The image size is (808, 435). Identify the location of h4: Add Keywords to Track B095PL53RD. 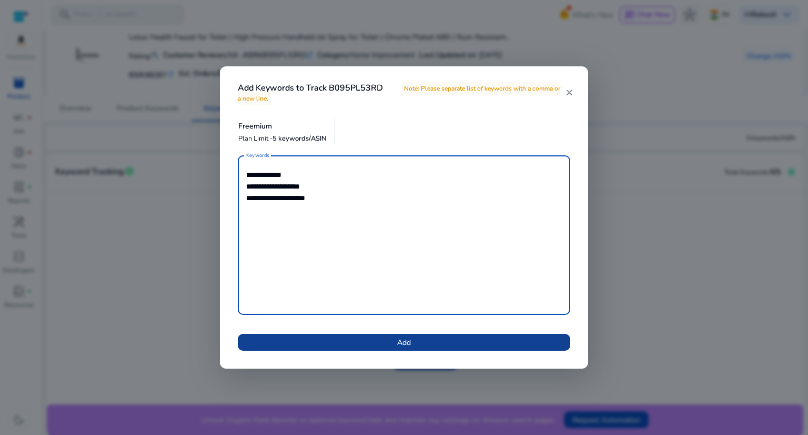
(401, 93).